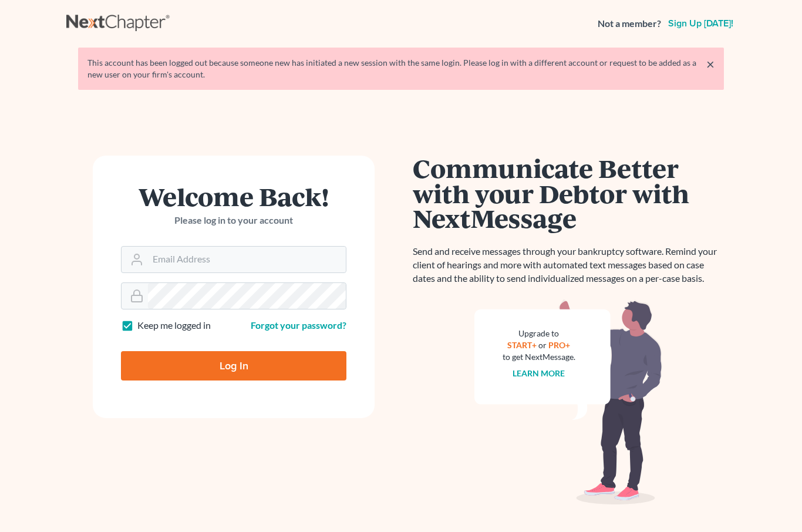  I want to click on h1: Welcome Back!, so click(233, 196).